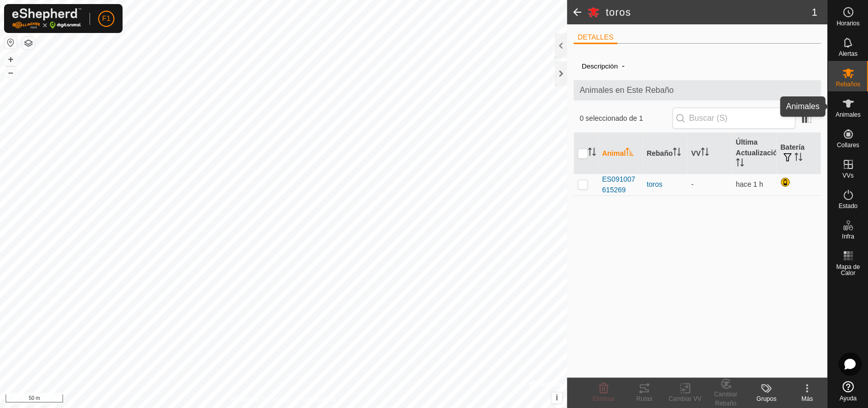 The image size is (868, 408). Describe the element at coordinates (644, 399) in the screenshot. I see `div: Rutas` at that location.